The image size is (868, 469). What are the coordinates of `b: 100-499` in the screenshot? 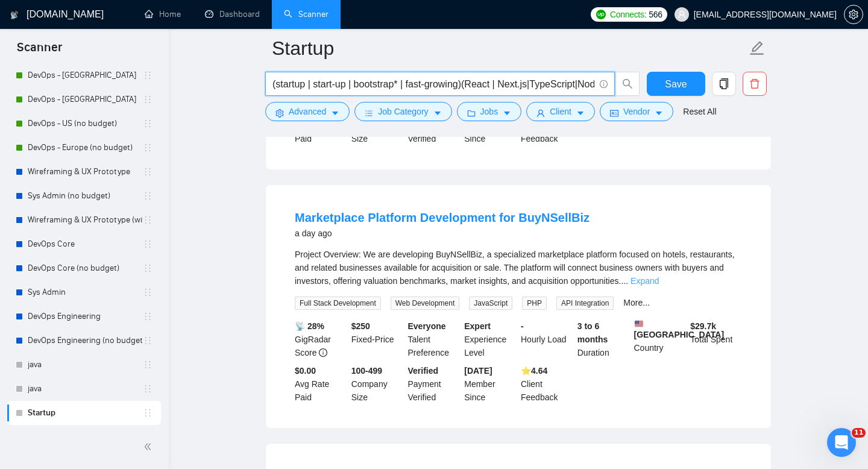 It's located at (367, 371).